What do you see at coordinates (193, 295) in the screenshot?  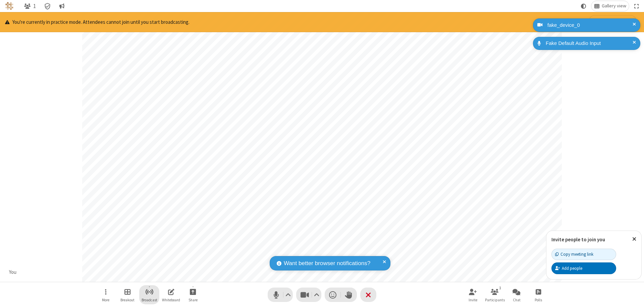 I see `button: Start sharing` at bounding box center [193, 295].